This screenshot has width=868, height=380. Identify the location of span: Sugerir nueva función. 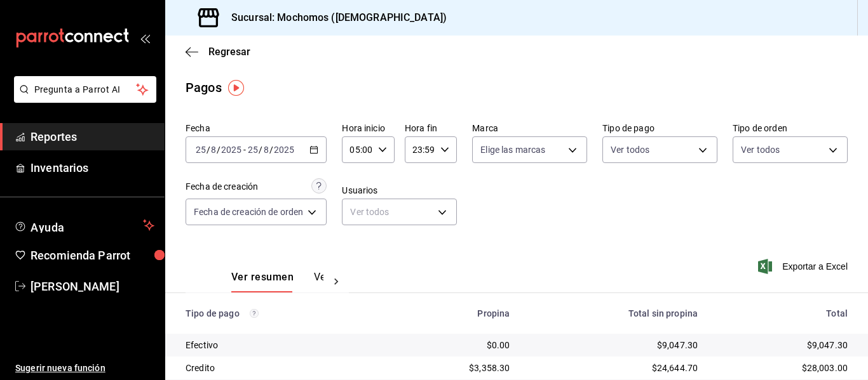
(84, 369).